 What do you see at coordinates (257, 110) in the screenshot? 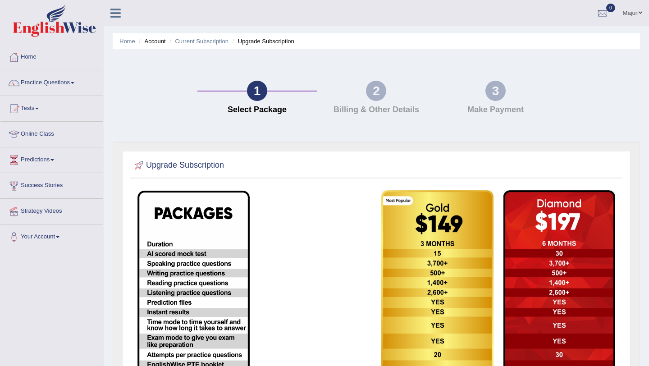
I see `h4: Select Package` at bounding box center [257, 110].